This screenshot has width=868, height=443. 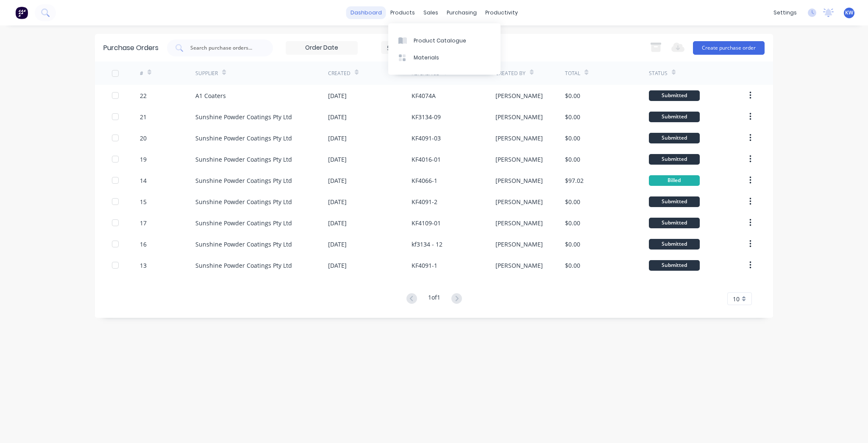 I want to click on button: Create purchase order, so click(x=728, y=48).